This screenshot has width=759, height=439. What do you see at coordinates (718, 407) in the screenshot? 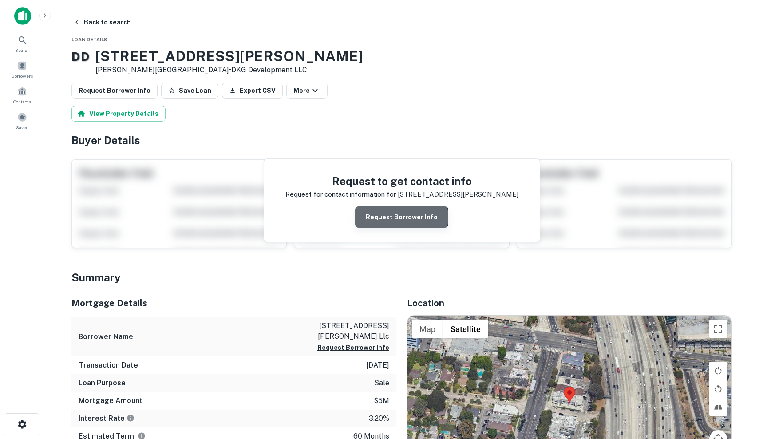
I see `button: Tilt map` at bounding box center [718, 407].